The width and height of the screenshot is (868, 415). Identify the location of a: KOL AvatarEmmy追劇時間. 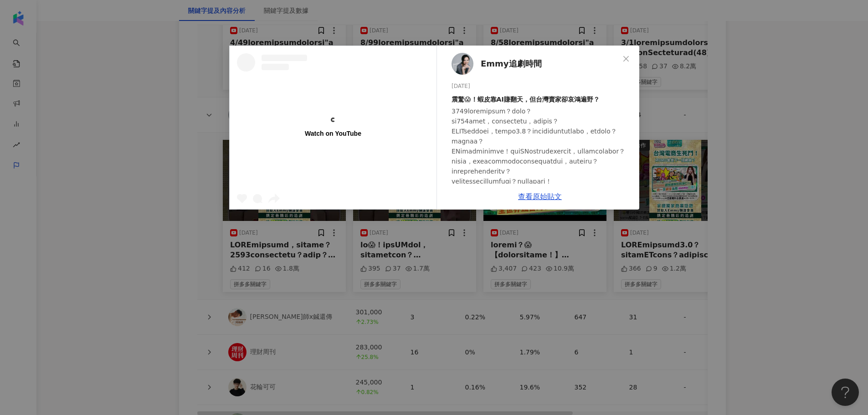
(535, 64).